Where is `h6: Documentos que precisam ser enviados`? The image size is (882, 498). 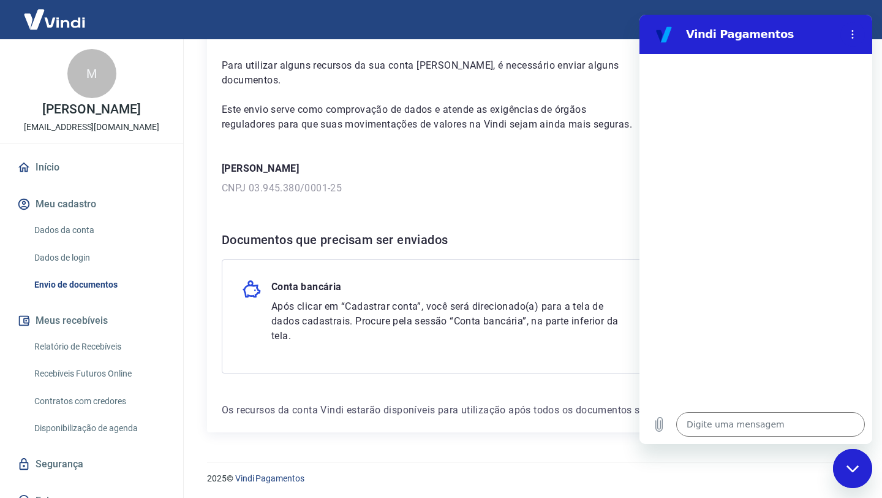
h6: Documentos que precisam ser enviados is located at coordinates (530, 240).